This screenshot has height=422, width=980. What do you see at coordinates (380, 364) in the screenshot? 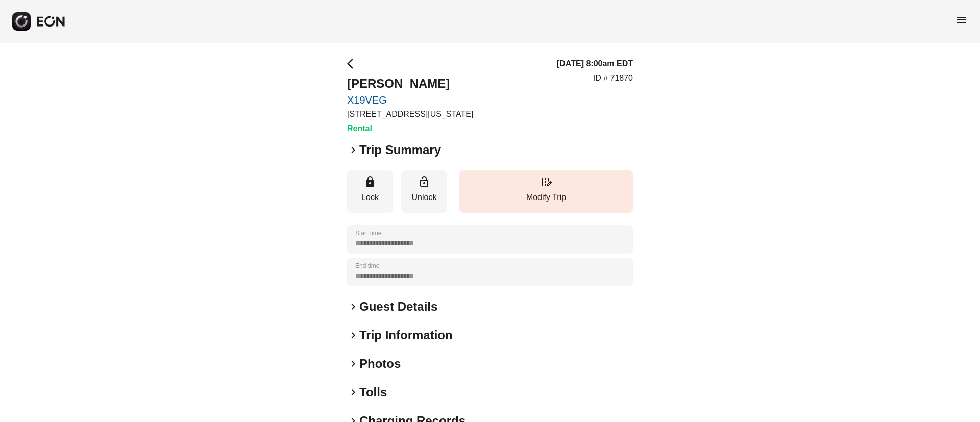
I see `h2: Photos` at bounding box center [380, 364].